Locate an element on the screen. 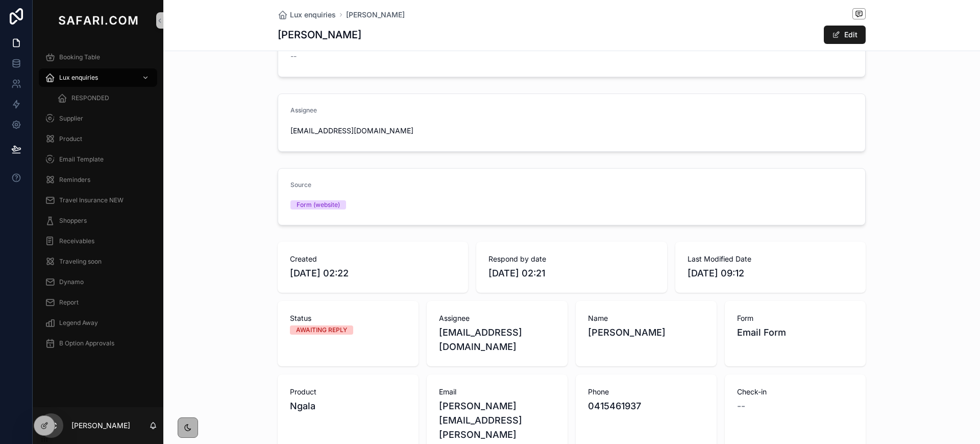  span: Email is located at coordinates (497, 392).